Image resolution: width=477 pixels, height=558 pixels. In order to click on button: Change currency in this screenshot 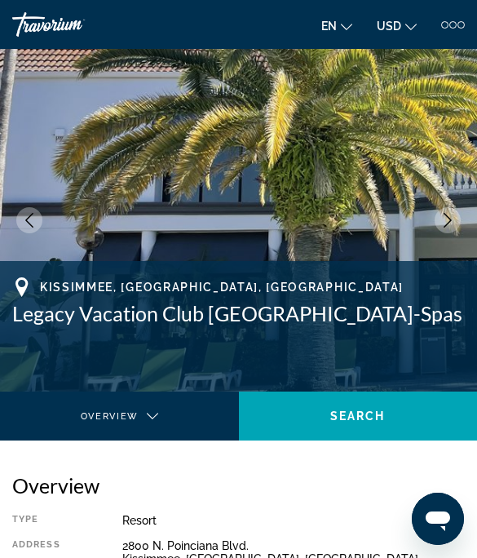, I will do `click(397, 25)`.